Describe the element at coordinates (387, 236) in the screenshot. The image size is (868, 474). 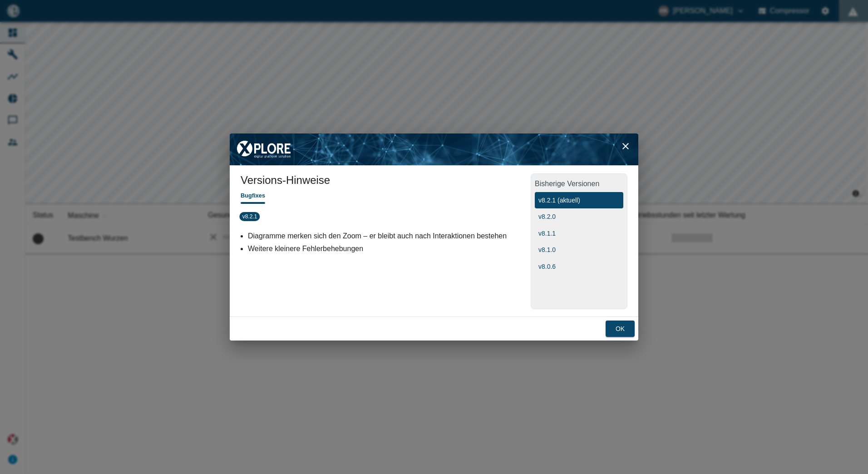
I see `p: Diagramme merken sich den Zoom – er bleibt auch nach Interaktionen bestehen` at that location.